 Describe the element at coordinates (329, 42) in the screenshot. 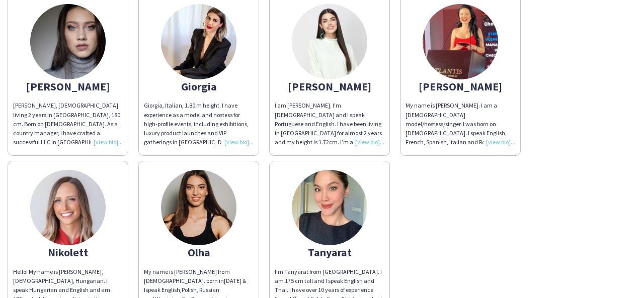

I see `img: thumb-6891fe4fabf94.jpeg` at that location.